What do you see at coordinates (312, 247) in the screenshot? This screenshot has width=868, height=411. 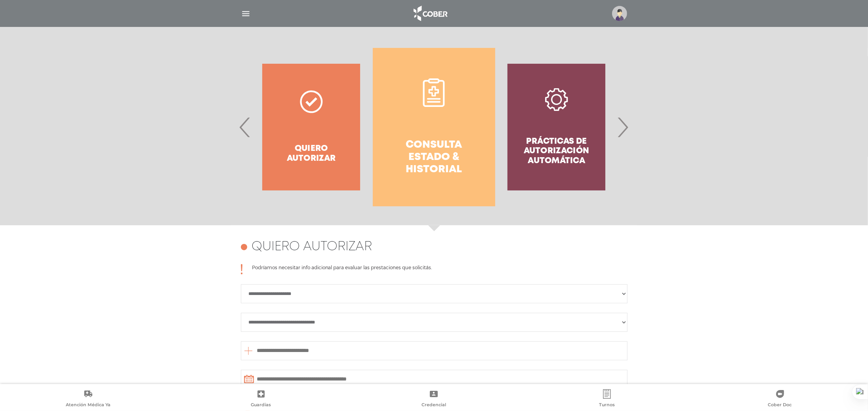 I see `h4: Quiero autorizar` at bounding box center [312, 247].